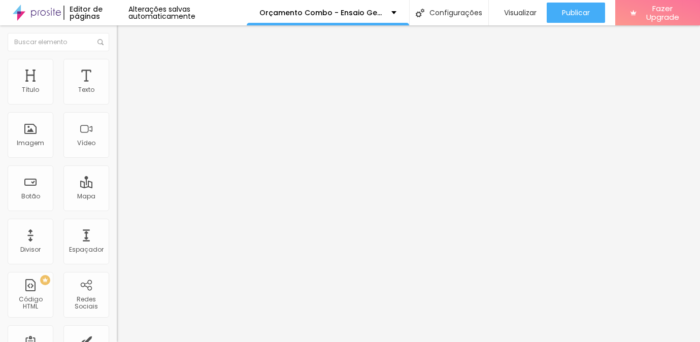  I want to click on div: Redes Sociais, so click(86, 303).